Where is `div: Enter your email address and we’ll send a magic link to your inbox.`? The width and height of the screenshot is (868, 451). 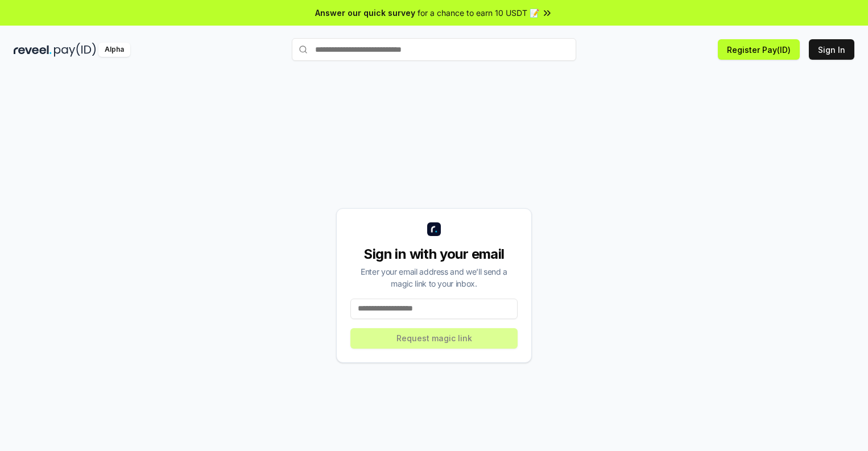
div: Enter your email address and we’ll send a magic link to your inbox. is located at coordinates (434, 278).